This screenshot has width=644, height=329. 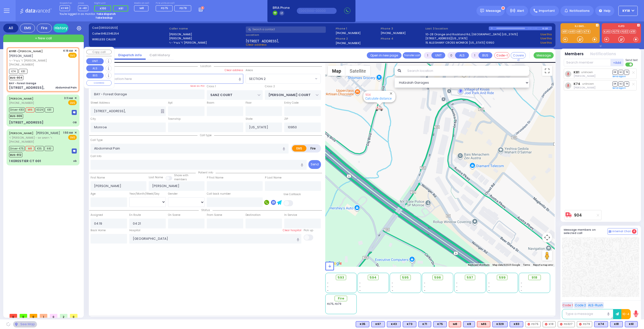 I want to click on span: FD79, so click(x=183, y=8).